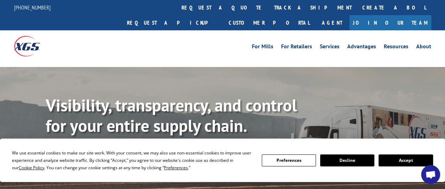  I want to click on a: Request a pickup, so click(173, 23).